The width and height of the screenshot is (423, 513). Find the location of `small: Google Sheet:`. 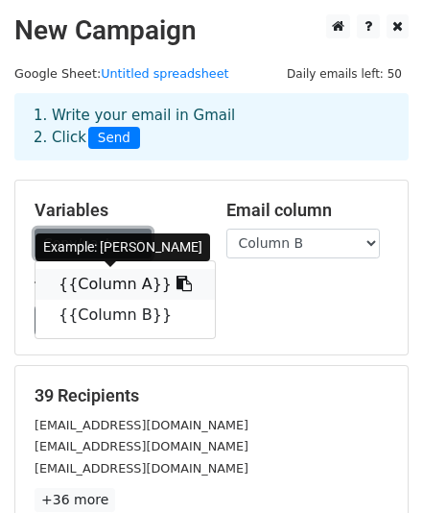

small: Google Sheet: is located at coordinates (122, 73).